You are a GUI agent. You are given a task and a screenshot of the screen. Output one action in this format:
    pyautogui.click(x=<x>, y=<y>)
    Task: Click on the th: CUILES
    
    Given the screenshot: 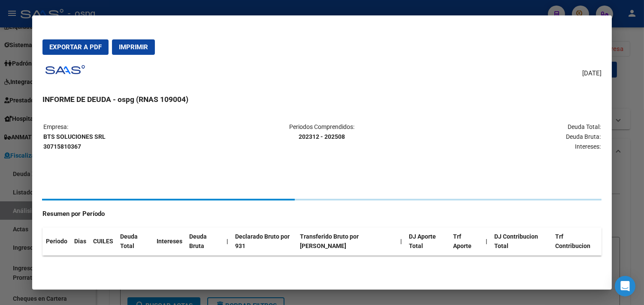 What is the action you would take?
    pyautogui.click(x=103, y=242)
    